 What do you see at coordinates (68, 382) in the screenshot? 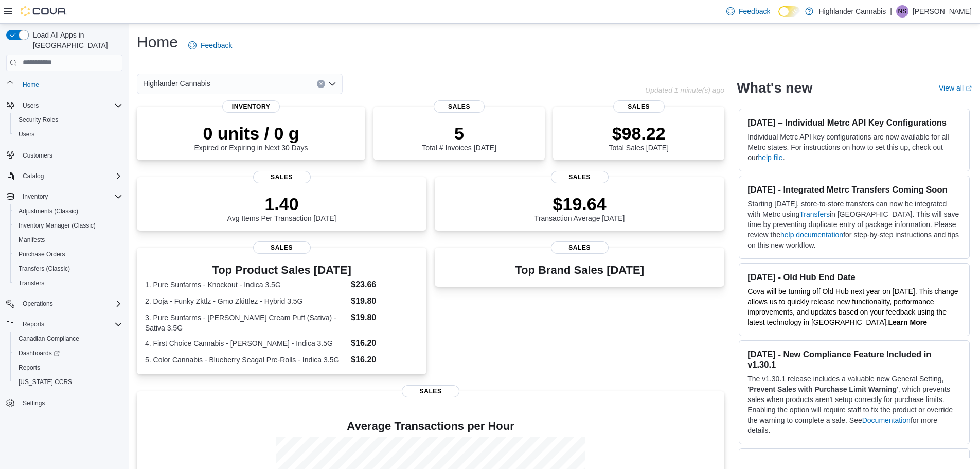
I see `span: Washington CCRS` at bounding box center [68, 382].